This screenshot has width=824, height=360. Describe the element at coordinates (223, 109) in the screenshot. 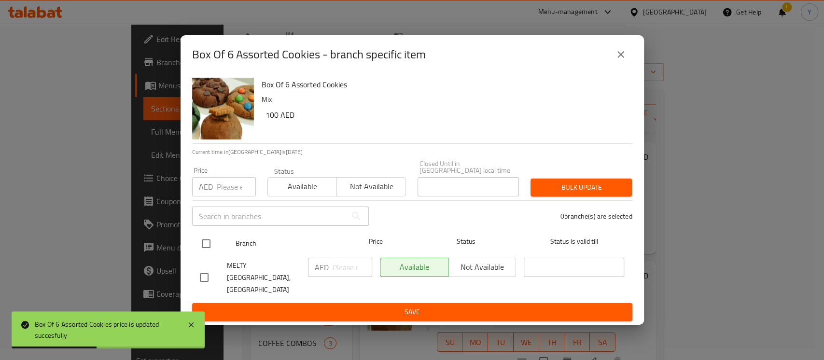

I see `img: Box Of 6 Assorted Cookies` at that location.